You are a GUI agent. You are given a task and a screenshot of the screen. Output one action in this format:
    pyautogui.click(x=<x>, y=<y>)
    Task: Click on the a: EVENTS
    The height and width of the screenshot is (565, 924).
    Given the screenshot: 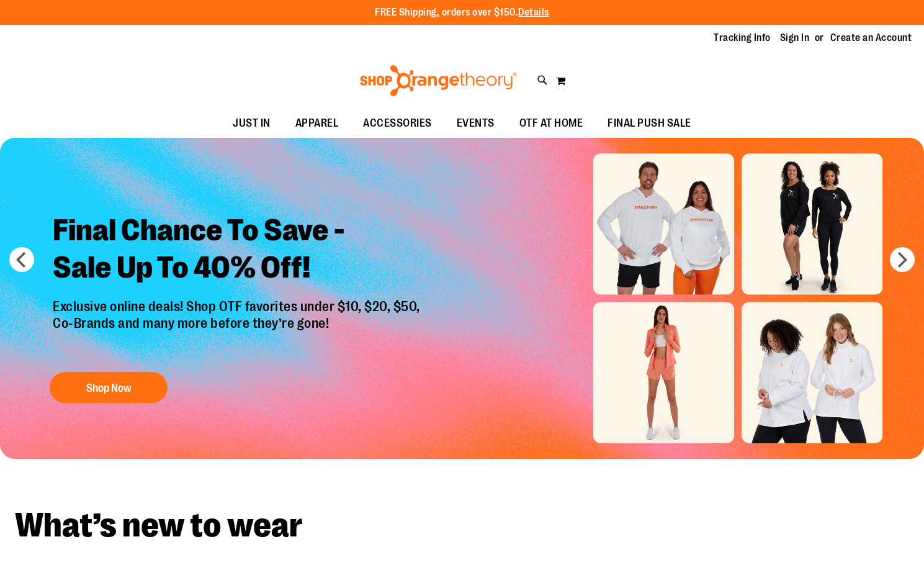 What is the action you would take?
    pyautogui.click(x=475, y=124)
    